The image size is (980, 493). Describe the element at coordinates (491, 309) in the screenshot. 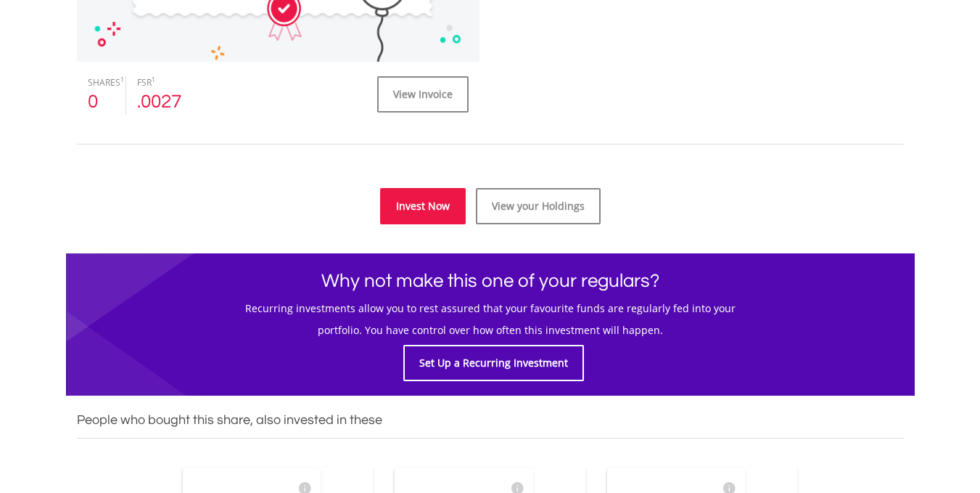

I see `h5: Recurring investments allow you to rest assured that your favourite funds are regularly fed into ...` at that location.